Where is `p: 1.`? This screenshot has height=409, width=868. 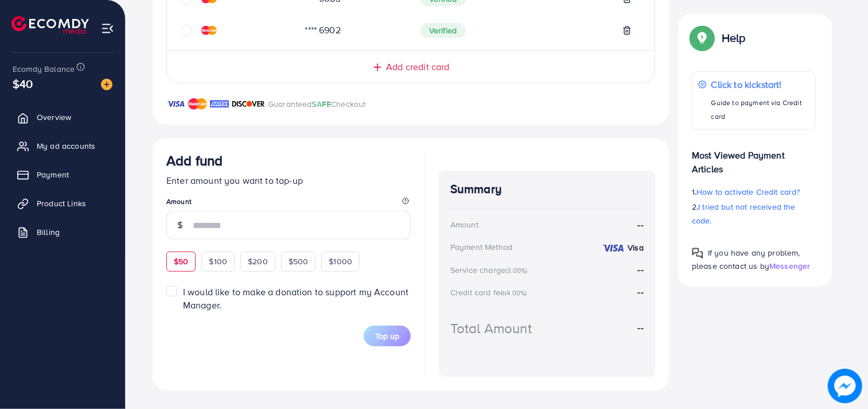 p: 1. is located at coordinates (754, 192).